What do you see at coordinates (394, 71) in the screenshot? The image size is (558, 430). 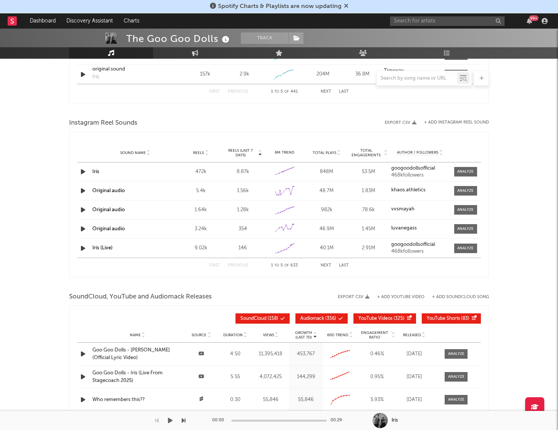 I see `strong: Treyway` at bounding box center [394, 71].